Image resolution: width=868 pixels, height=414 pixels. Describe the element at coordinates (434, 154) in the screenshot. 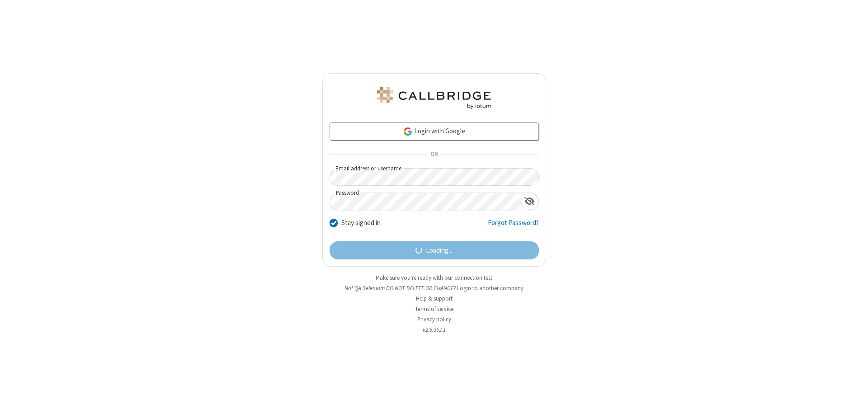

I see `span: OR` at that location.